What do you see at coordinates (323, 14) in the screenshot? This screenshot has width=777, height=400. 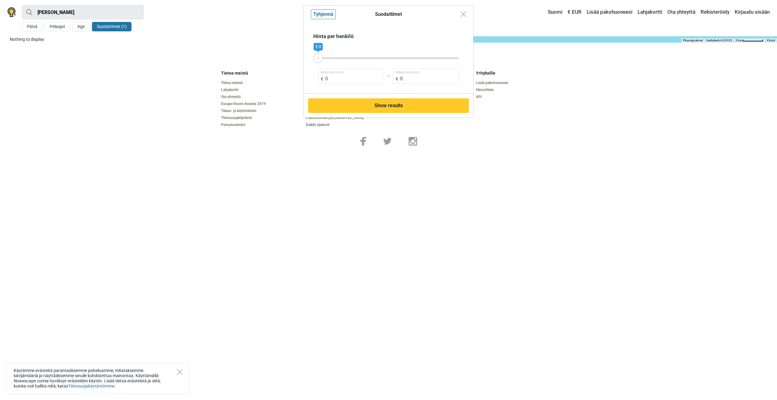 I see `button: Tyhjennä` at bounding box center [323, 14].